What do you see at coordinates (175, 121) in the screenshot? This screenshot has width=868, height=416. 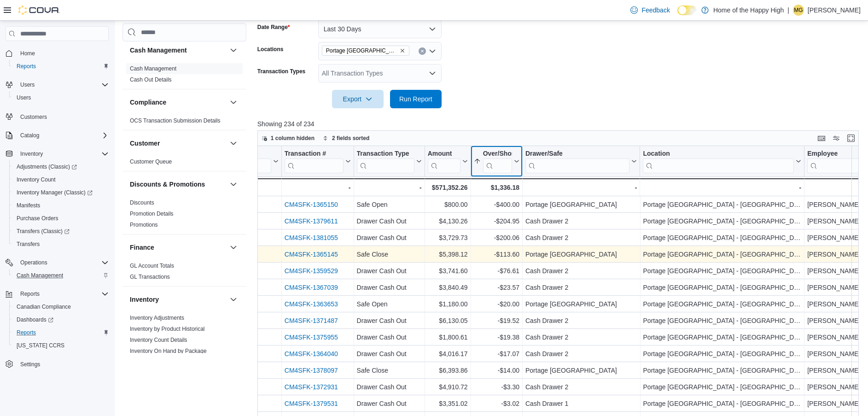 I see `a: OCS Transaction Submission Details` at bounding box center [175, 121].